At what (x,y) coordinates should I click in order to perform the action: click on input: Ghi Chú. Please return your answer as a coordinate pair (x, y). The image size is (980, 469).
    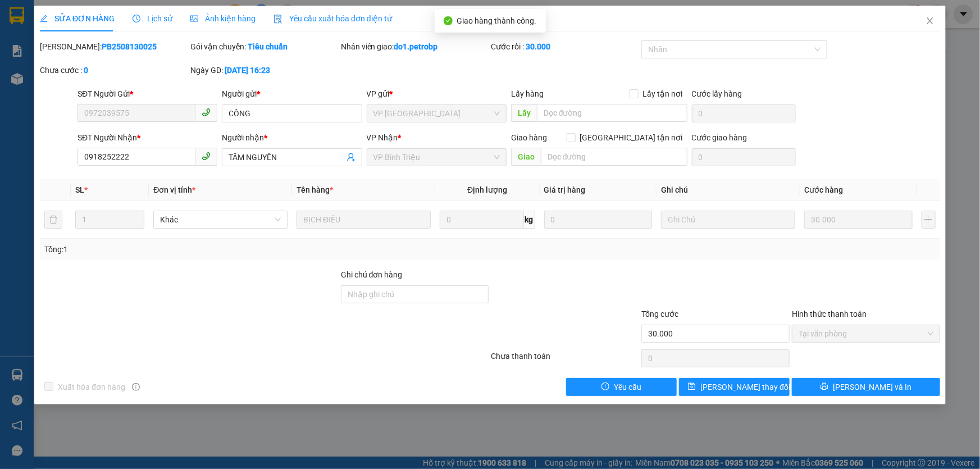
    Looking at the image, I should click on (728, 219).